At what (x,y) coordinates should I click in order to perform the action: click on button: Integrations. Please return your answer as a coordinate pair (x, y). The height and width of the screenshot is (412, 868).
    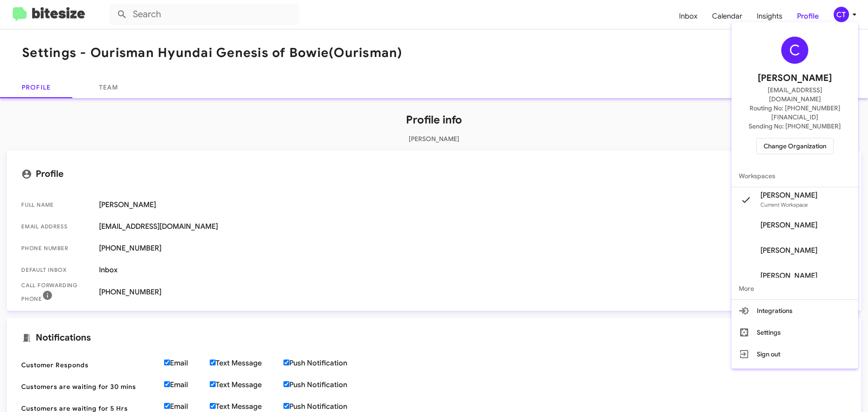
    Looking at the image, I should click on (795, 311).